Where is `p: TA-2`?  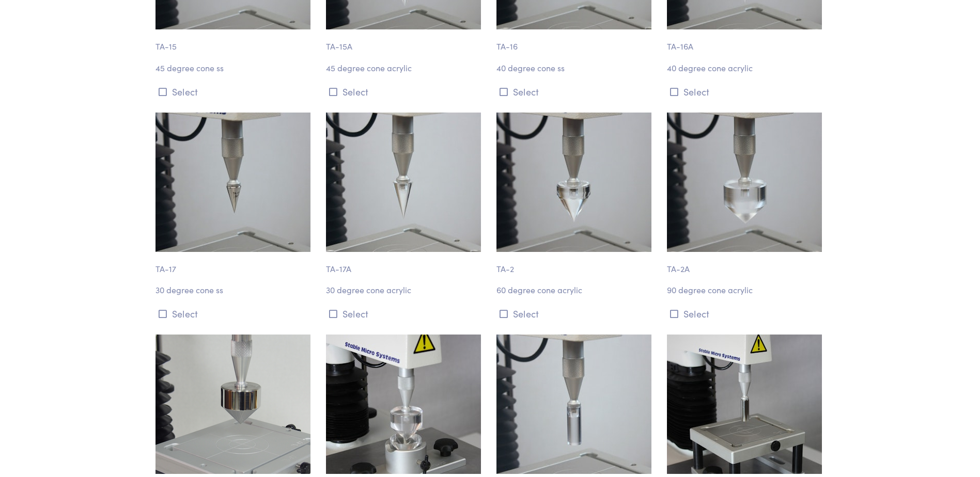
p: TA-2 is located at coordinates (576, 264).